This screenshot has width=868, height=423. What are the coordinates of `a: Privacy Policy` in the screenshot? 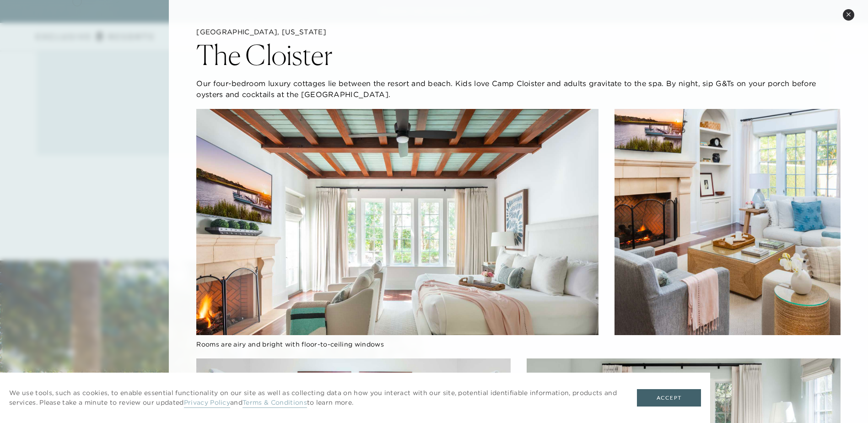 It's located at (207, 403).